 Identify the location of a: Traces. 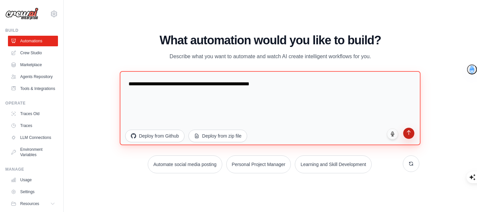
(33, 126).